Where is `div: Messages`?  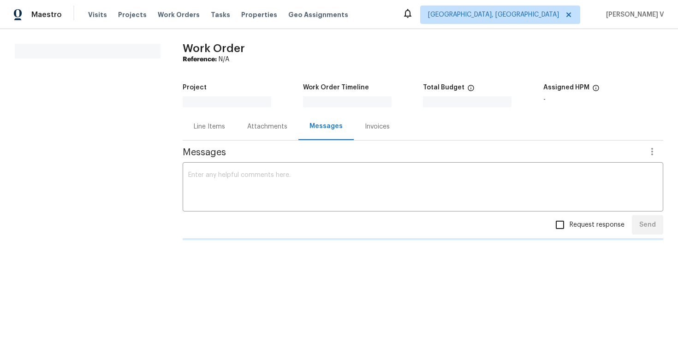 div: Messages is located at coordinates (326, 126).